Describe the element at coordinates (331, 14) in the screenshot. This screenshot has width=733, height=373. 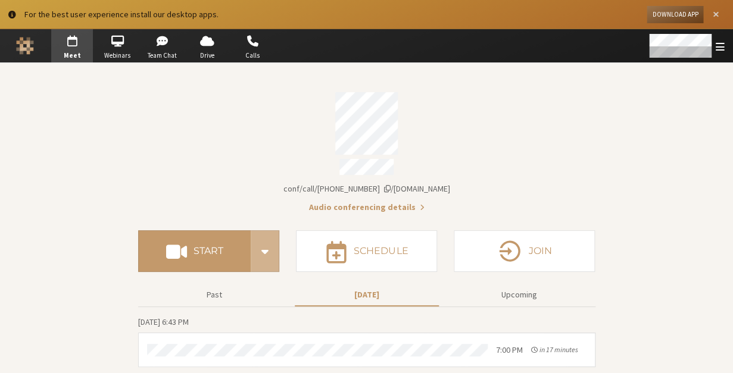
I see `div: For the best user experience install our desktop apps.` at that location.